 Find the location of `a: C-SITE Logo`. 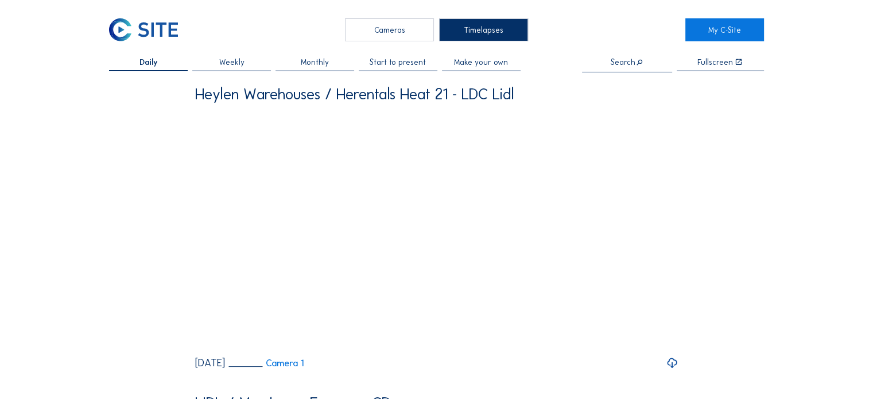

a: C-SITE Logo is located at coordinates (148, 30).